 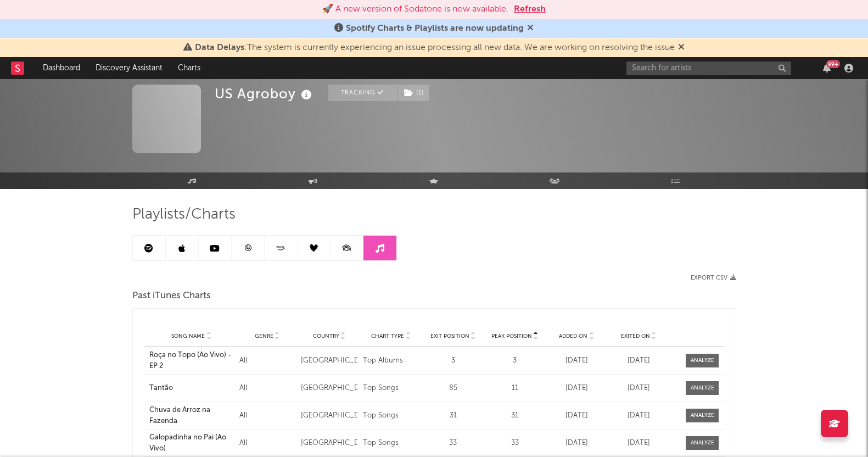 What do you see at coordinates (388, 336) in the screenshot?
I see `span: Chart Type` at bounding box center [388, 336].